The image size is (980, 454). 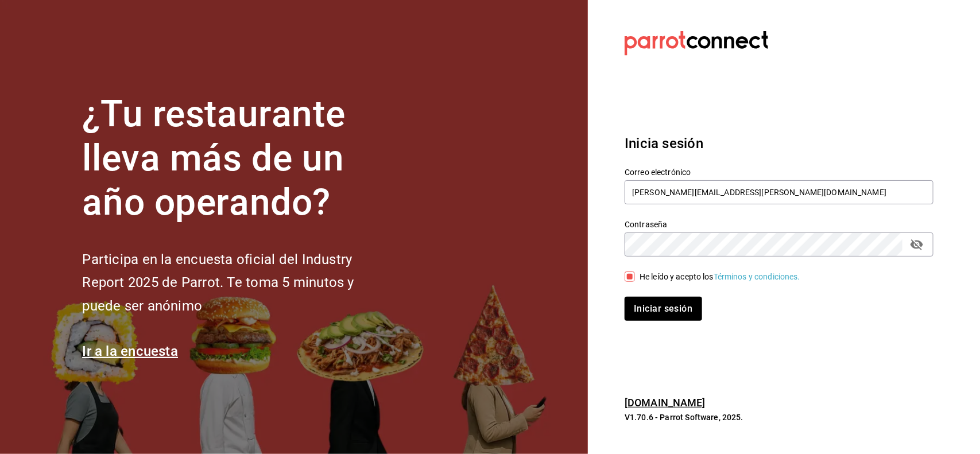 What do you see at coordinates (779, 192) in the screenshot?
I see `input: Ingresa tu correo electrónico` at bounding box center [779, 192].